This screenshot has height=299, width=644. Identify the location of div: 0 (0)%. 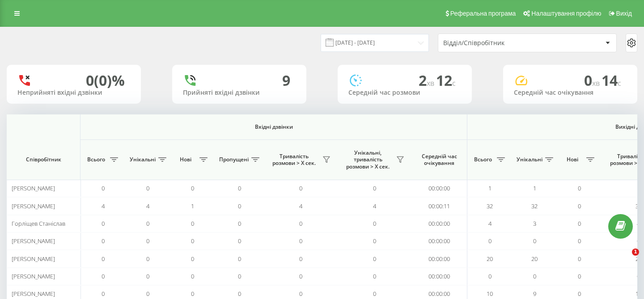
(105, 80).